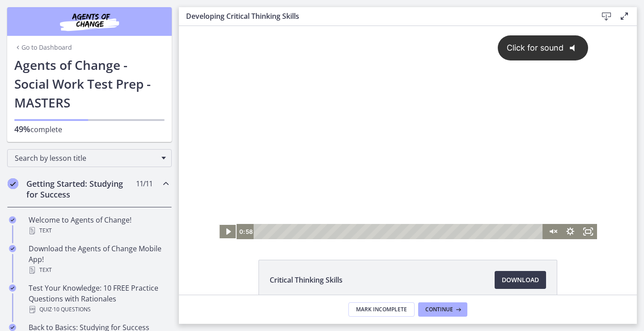  Describe the element at coordinates (89, 21) in the screenshot. I see `img: Agents of Change Social Work Test Prep` at that location.